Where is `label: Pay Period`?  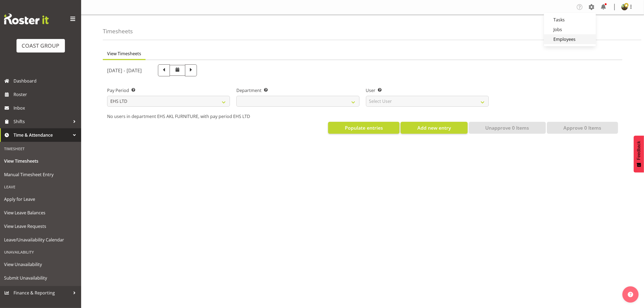
label: Pay Period is located at coordinates (169, 90).